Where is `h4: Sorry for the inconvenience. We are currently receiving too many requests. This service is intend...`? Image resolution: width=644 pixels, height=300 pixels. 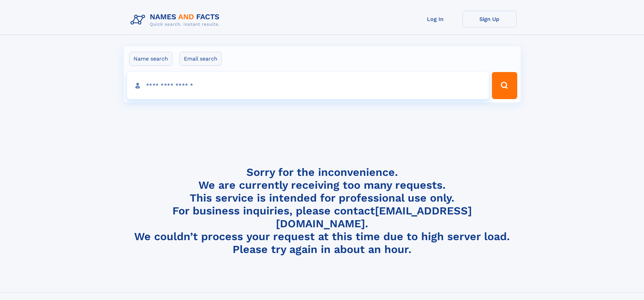 h4: Sorry for the inconvenience. We are currently receiving too many requests. This service is intend... is located at coordinates (322, 210).